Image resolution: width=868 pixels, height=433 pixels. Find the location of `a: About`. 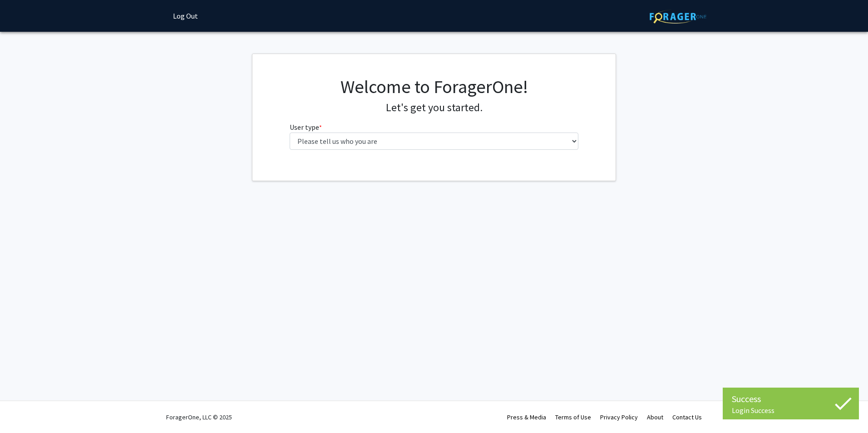

a: About is located at coordinates (655, 417).